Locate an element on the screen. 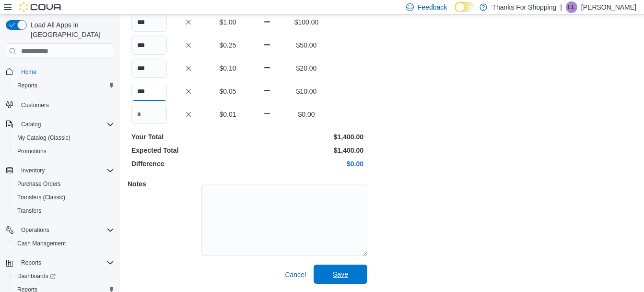 The height and width of the screenshot is (292, 644). p: $0.05 is located at coordinates (228, 91).